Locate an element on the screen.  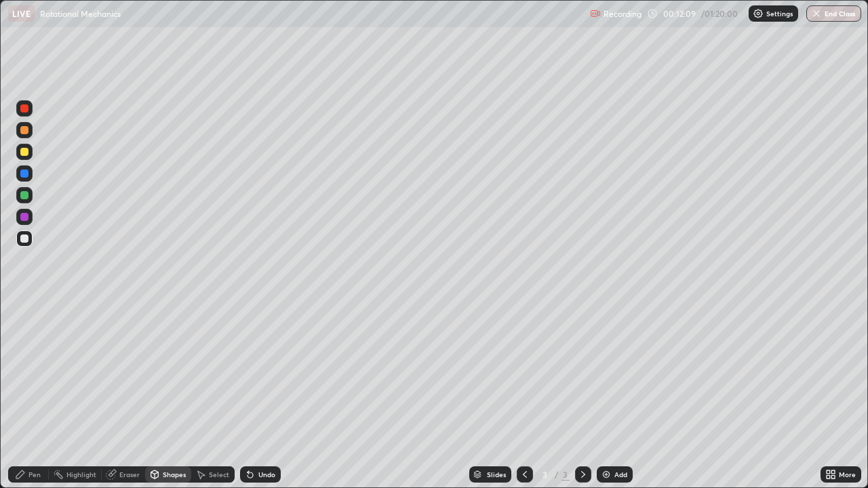
img: recording.375f2c34.svg is located at coordinates (596, 14).